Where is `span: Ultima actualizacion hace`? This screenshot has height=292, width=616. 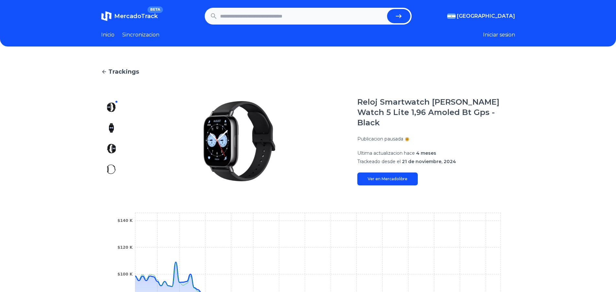
span: Ultima actualizacion hace is located at coordinates (386, 153).